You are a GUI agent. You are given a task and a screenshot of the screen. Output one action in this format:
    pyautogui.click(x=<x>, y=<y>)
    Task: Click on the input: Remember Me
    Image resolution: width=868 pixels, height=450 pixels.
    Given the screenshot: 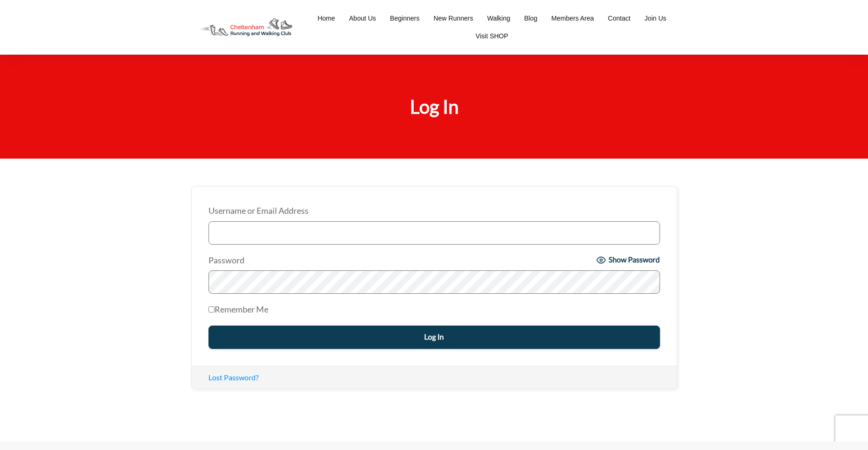 What is the action you would take?
    pyautogui.click(x=211, y=309)
    